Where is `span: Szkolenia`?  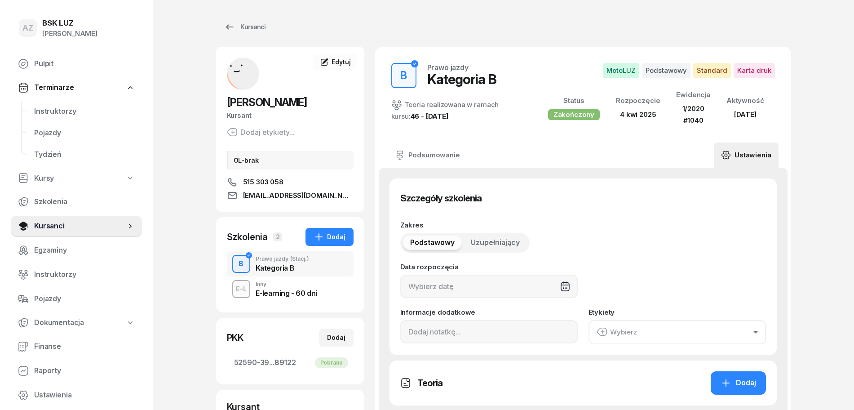
span: Szkolenia is located at coordinates (84, 202).